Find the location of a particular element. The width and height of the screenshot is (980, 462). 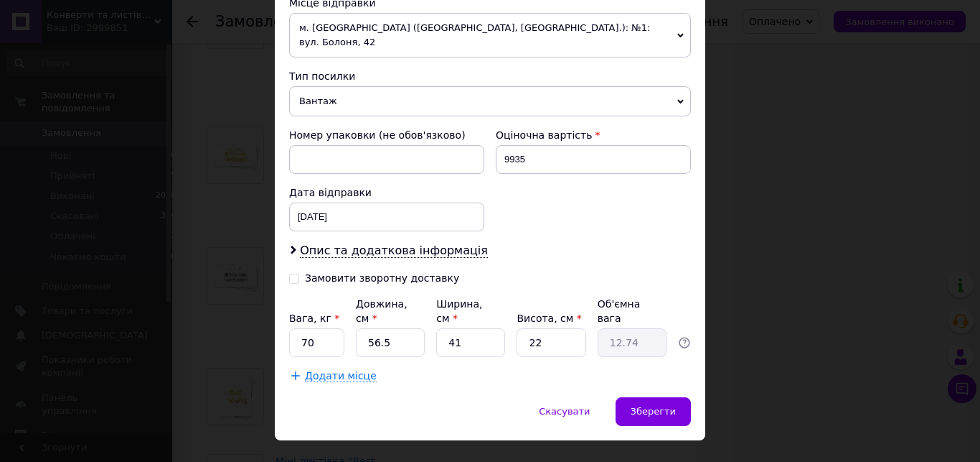

span: Зберегти is located at coordinates (653, 411).